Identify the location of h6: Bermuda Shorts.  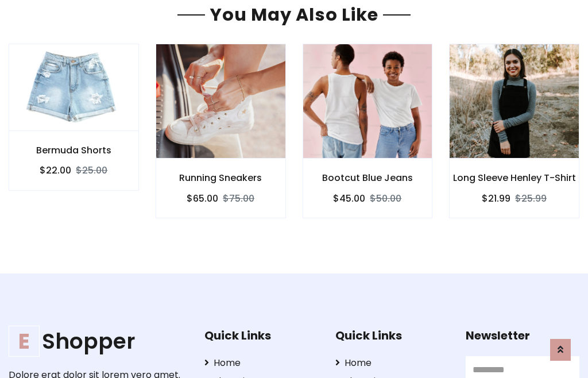
(73, 150).